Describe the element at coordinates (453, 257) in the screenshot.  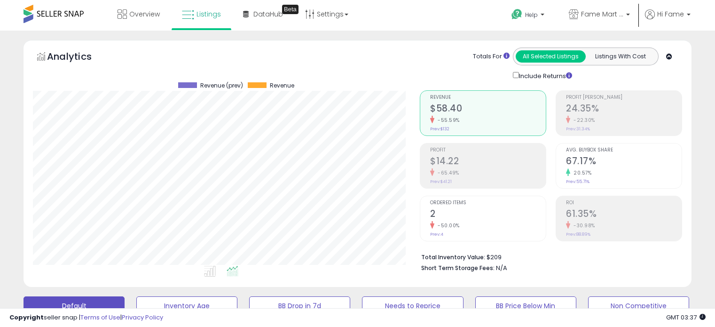
I see `b: Total Inventory Value:` at that location.